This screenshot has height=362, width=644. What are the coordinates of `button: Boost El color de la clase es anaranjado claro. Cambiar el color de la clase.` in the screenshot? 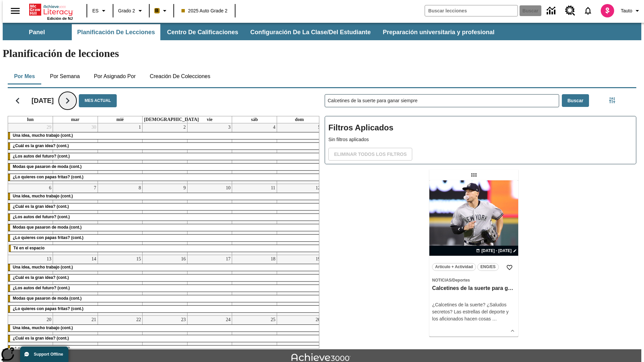 It's located at (161, 11).